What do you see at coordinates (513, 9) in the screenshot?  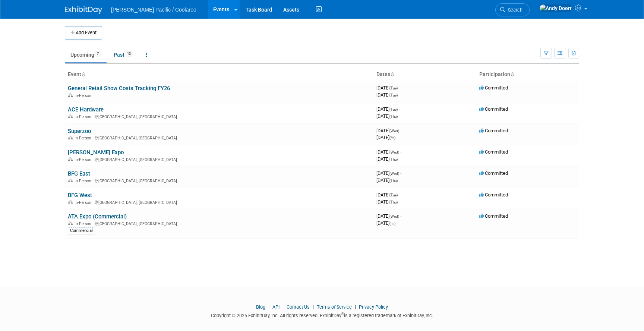 I see `a: Search` at bounding box center [513, 9].